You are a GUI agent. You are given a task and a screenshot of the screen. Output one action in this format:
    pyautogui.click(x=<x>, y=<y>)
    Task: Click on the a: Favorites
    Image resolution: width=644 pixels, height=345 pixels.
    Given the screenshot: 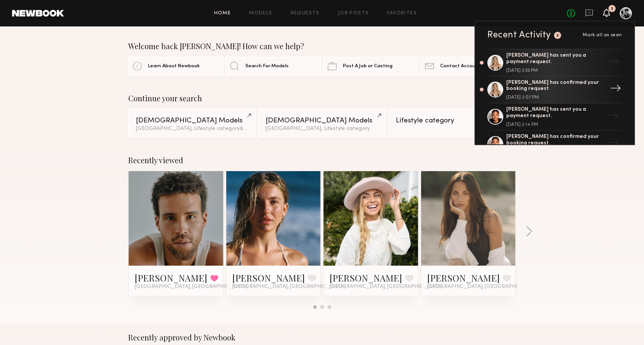 What is the action you would take?
    pyautogui.click(x=402, y=13)
    